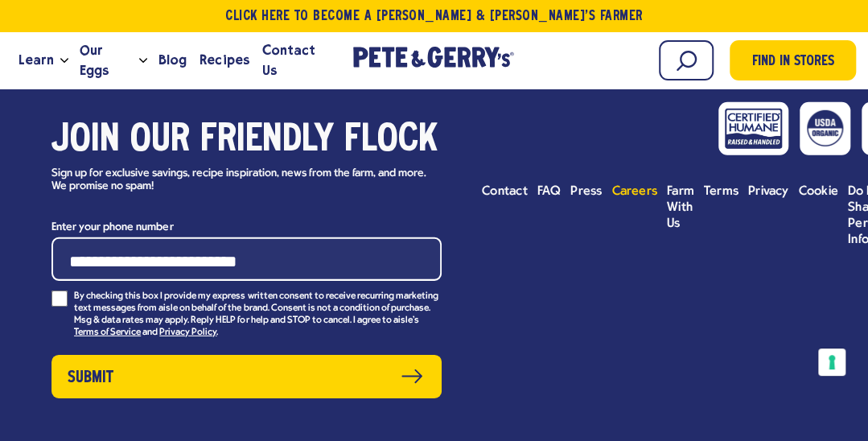 The height and width of the screenshot is (441, 868). What do you see at coordinates (224, 60) in the screenshot?
I see `a: Recipes` at bounding box center [224, 60].